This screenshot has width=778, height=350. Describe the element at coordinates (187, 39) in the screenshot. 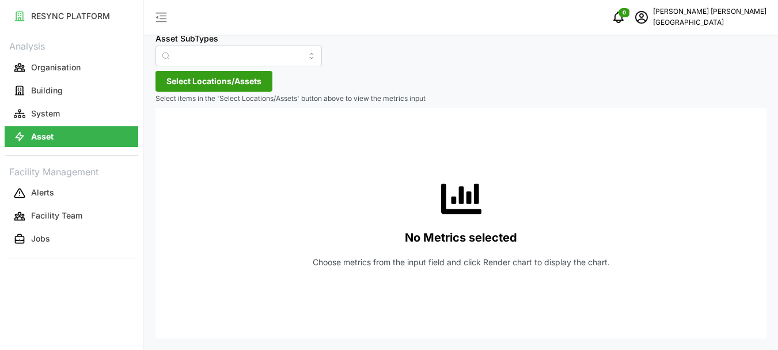

I see `label: Asset SubTypes` at that location.